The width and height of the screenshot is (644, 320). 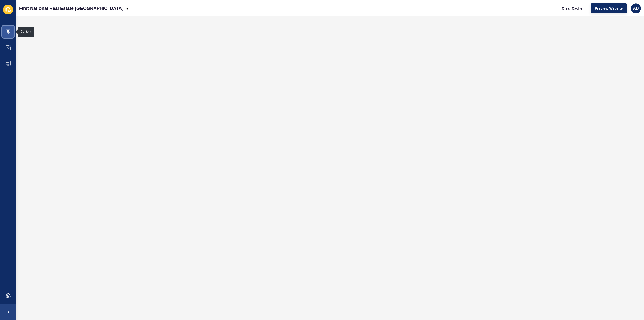 What do you see at coordinates (572, 8) in the screenshot?
I see `span: Clear Cache` at bounding box center [572, 8].